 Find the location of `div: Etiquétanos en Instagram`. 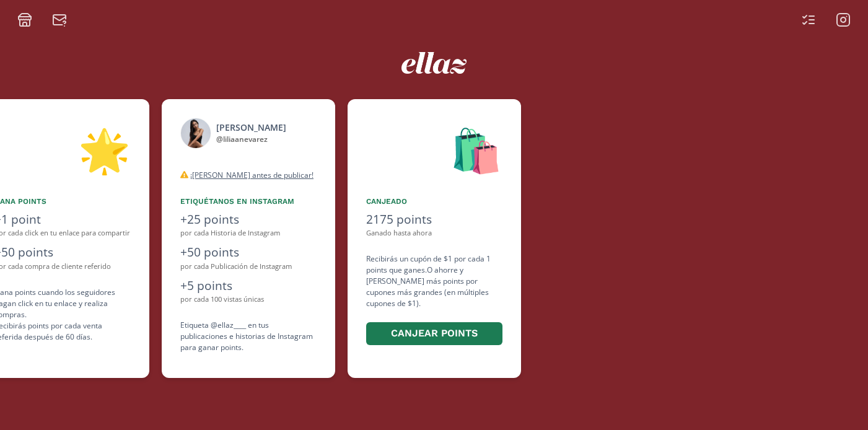

div: Etiquétanos en Instagram is located at coordinates (248, 202).